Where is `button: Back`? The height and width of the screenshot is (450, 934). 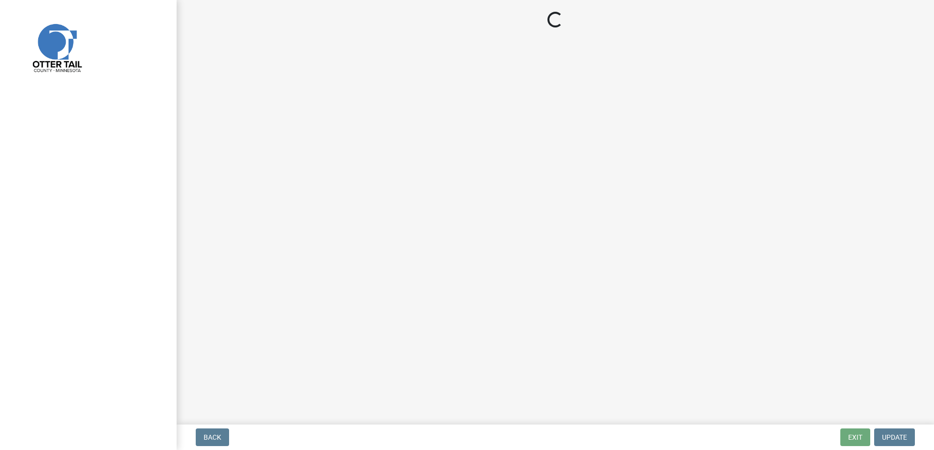
button: Back is located at coordinates (212, 438).